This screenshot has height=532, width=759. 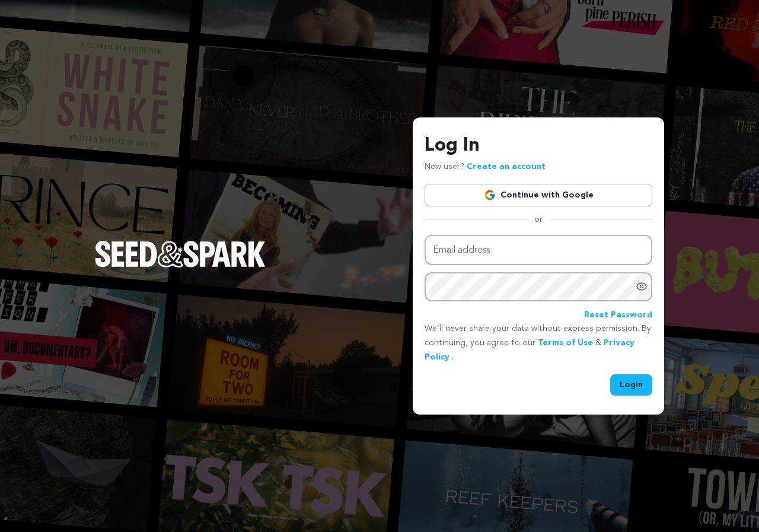 What do you see at coordinates (618, 315) in the screenshot?
I see `a: Reset Password` at bounding box center [618, 315].